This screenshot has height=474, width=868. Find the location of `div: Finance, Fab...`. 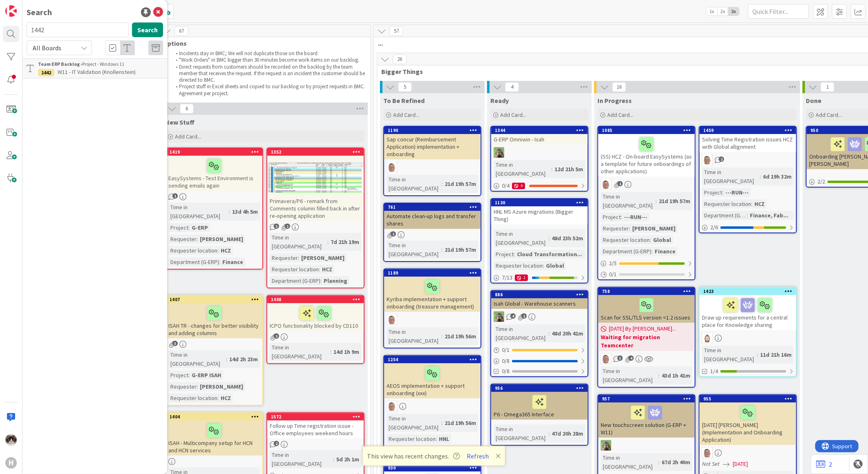

div: Finance, Fab... is located at coordinates (769, 215).